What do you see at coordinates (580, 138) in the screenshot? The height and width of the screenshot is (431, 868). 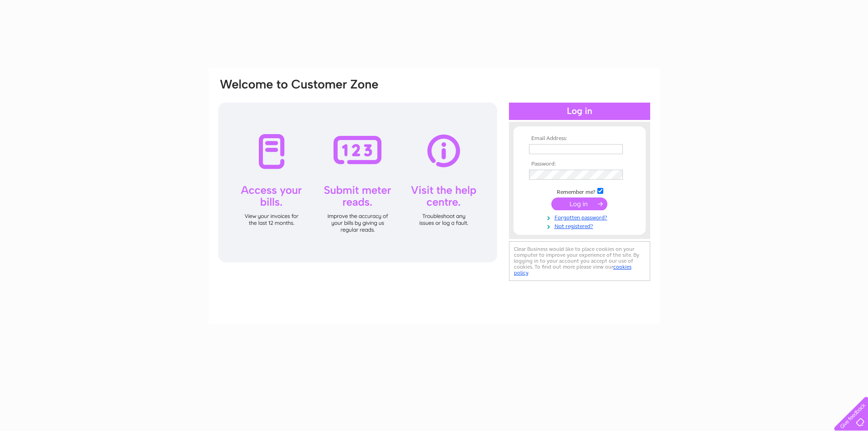 I see `th: Email Address:` at bounding box center [580, 138].